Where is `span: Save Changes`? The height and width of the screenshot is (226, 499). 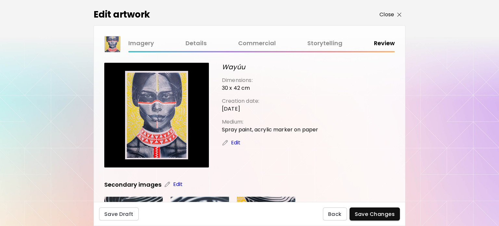 span: Save Changes is located at coordinates (375, 214).